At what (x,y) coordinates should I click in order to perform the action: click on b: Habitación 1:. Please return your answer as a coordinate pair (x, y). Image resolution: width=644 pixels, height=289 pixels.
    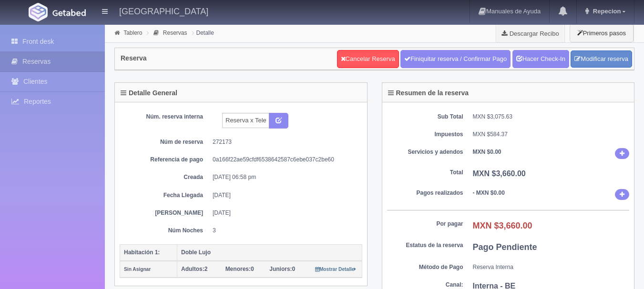
    Looking at the image, I should click on (141, 252).